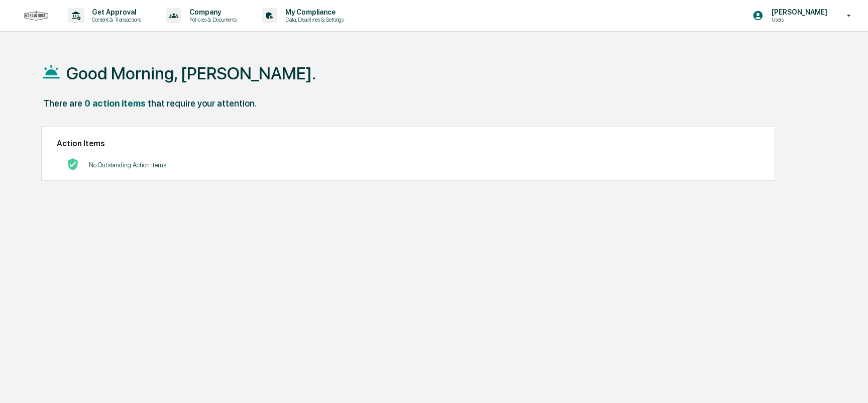 The width and height of the screenshot is (868, 403). What do you see at coordinates (798, 20) in the screenshot?
I see `p: Users` at bounding box center [798, 20].